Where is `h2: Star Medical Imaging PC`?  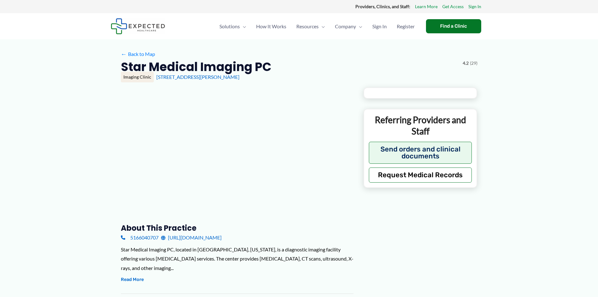
h2: Star Medical Imaging PC is located at coordinates (196, 67).